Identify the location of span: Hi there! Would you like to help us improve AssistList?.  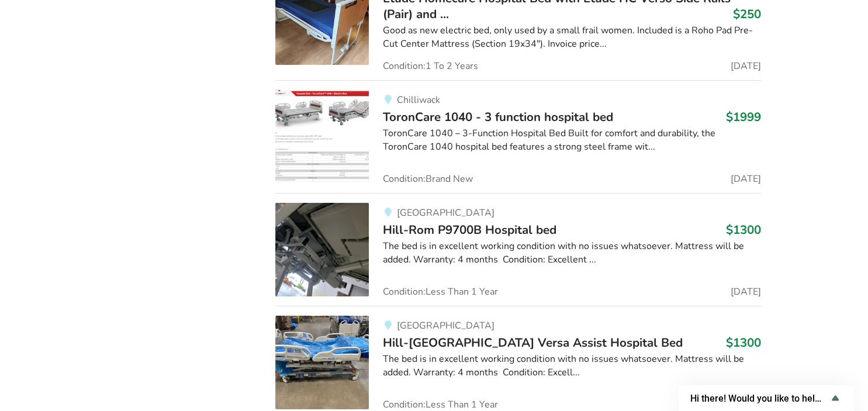
(759, 398).